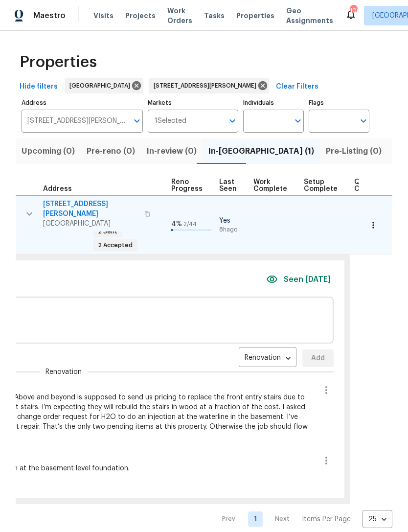  What do you see at coordinates (48, 151) in the screenshot?
I see `span: Upcoming (0)` at bounding box center [48, 151].